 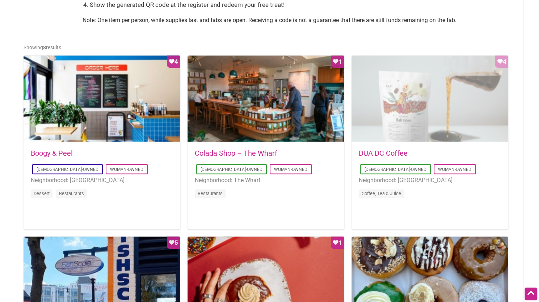 I want to click on a: Boogy & Peel, so click(x=52, y=153).